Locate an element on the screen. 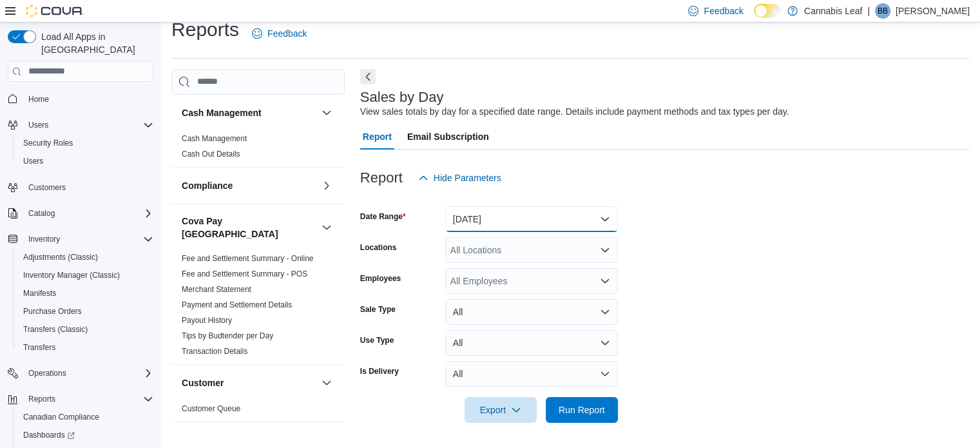 The width and height of the screenshot is (980, 448). span: Email Subscription is located at coordinates (448, 137).